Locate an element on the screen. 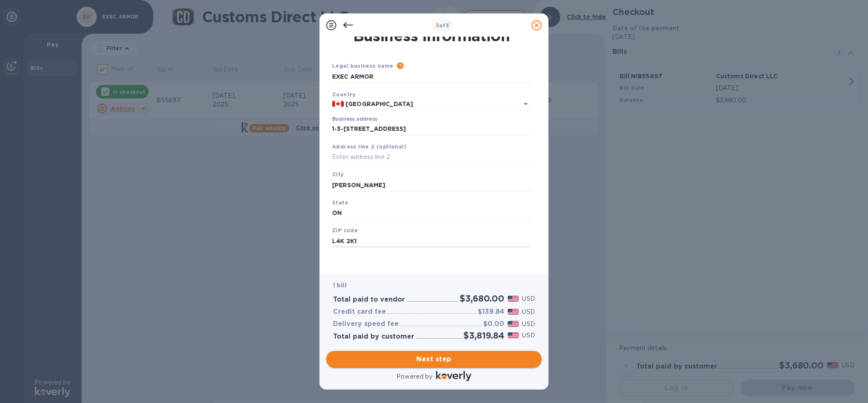  b: Country is located at coordinates (344, 95).